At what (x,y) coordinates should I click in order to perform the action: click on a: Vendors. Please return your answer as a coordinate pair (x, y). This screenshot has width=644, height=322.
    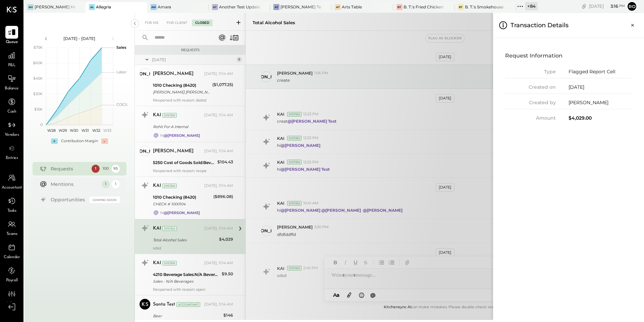
    Looking at the image, I should click on (11, 128).